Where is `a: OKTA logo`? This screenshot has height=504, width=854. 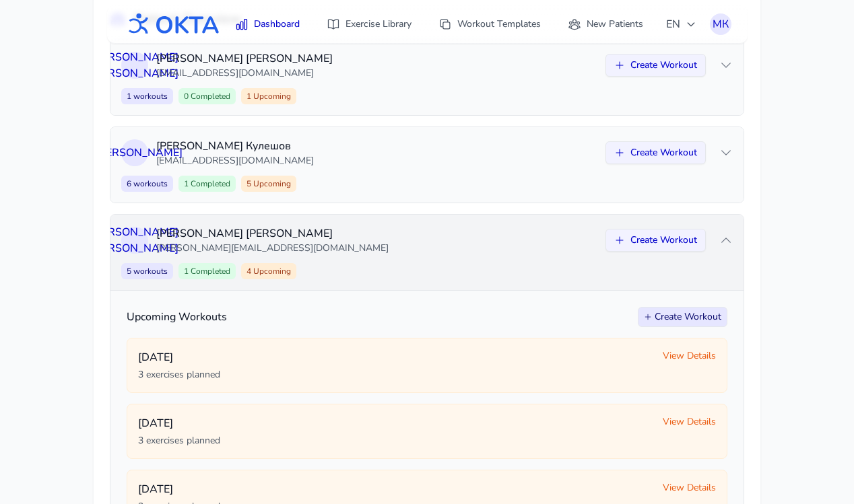 a: OKTA logo is located at coordinates (172, 24).